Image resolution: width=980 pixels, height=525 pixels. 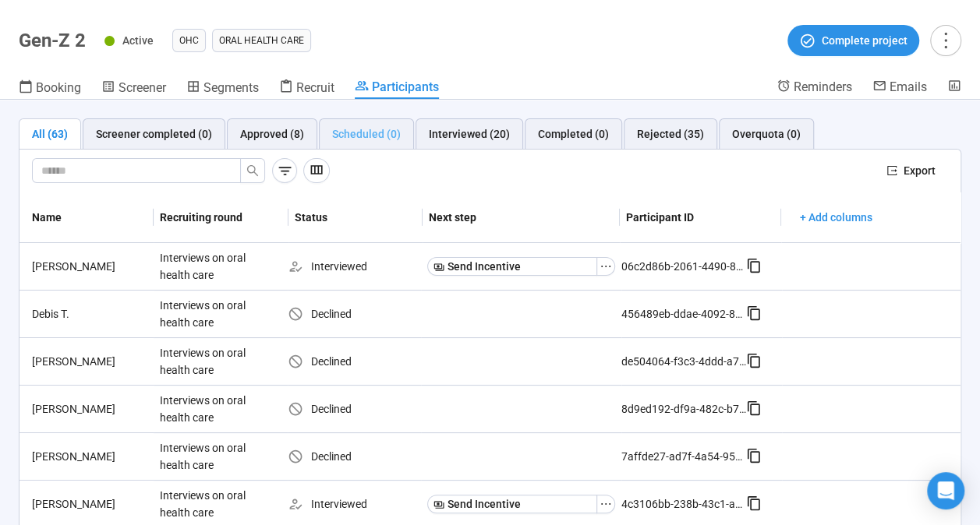 I want to click on a: Screener, so click(x=133, y=89).